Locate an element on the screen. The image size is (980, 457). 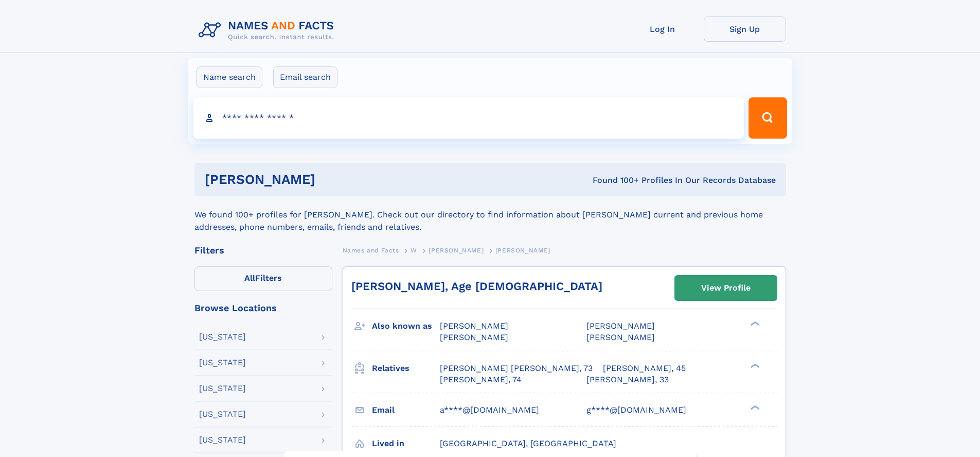
a: Sign Up is located at coordinates (746, 29).